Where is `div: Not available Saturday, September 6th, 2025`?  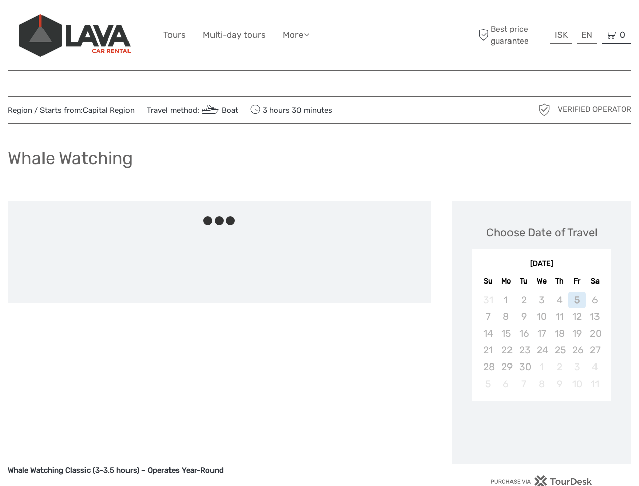
div: Not available Saturday, September 6th, 2025 is located at coordinates (595, 300).